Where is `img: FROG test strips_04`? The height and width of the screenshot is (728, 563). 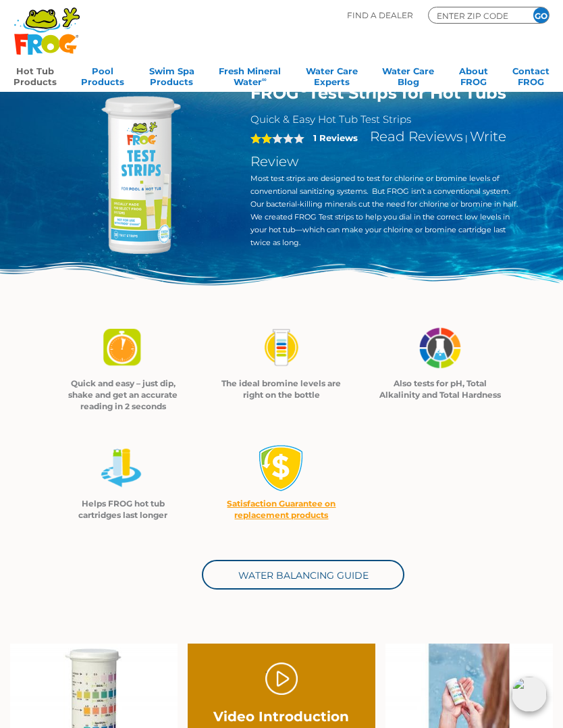
img: FROG test strips_04 is located at coordinates (123, 468).